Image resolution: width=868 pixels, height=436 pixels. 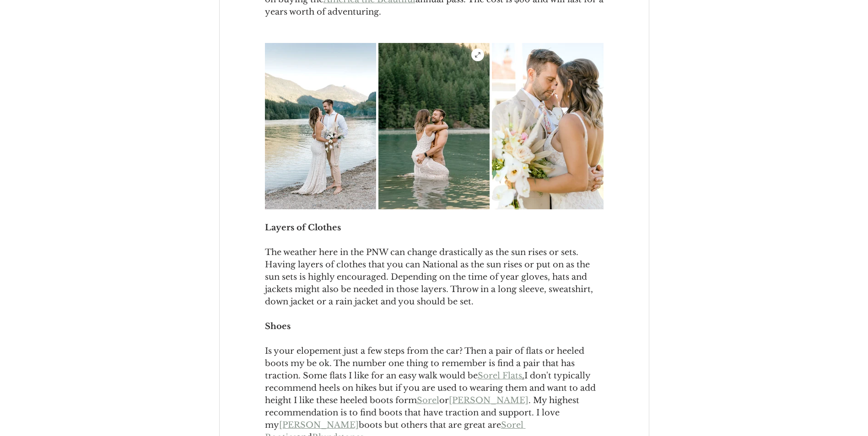 I want to click on span: . My highest recommendation is to find boots that have traction and support. I love my, so click(x=423, y=413).